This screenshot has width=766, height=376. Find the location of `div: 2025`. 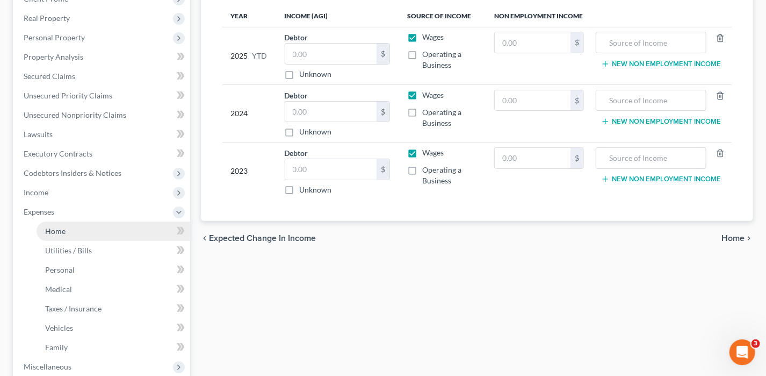

div: 2025 is located at coordinates (249, 55).